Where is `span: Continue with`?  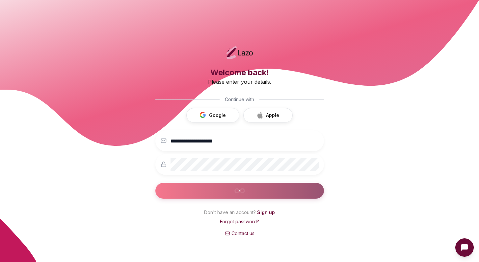
span: Continue with is located at coordinates (239, 100).